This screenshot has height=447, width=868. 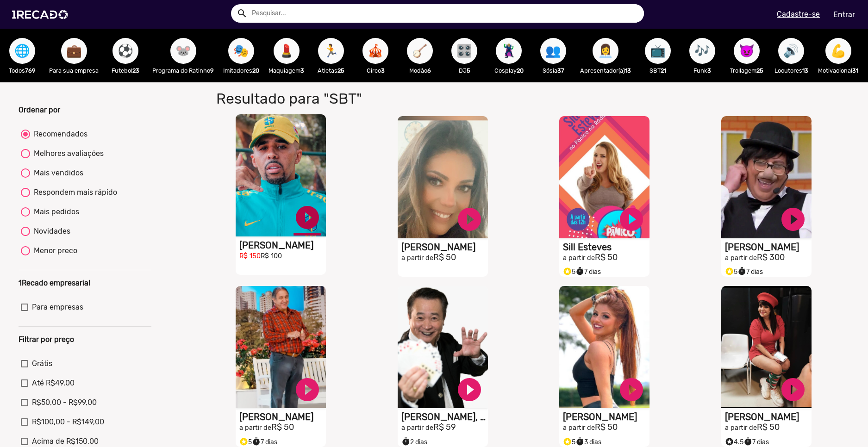 I want to click on p: Imitadores, so click(x=241, y=70).